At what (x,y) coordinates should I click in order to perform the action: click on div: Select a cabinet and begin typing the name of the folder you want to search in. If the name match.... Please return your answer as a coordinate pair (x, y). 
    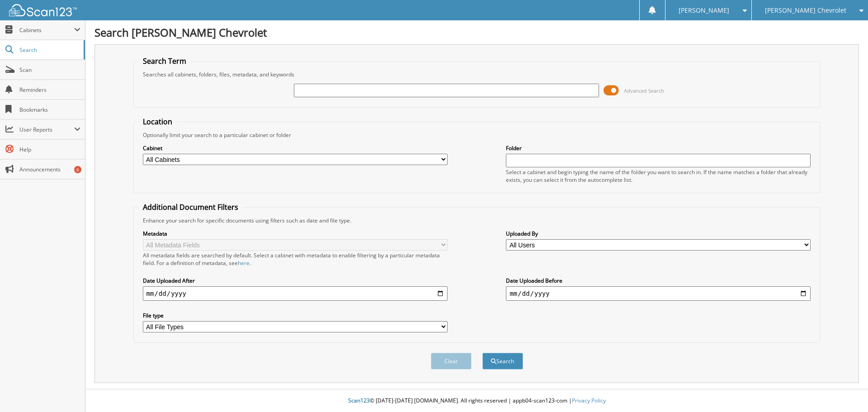
    Looking at the image, I should click on (658, 176).